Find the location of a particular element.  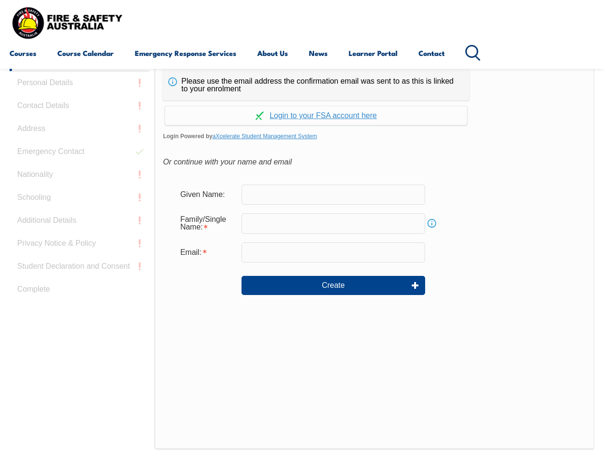

button: Create is located at coordinates (333, 286).